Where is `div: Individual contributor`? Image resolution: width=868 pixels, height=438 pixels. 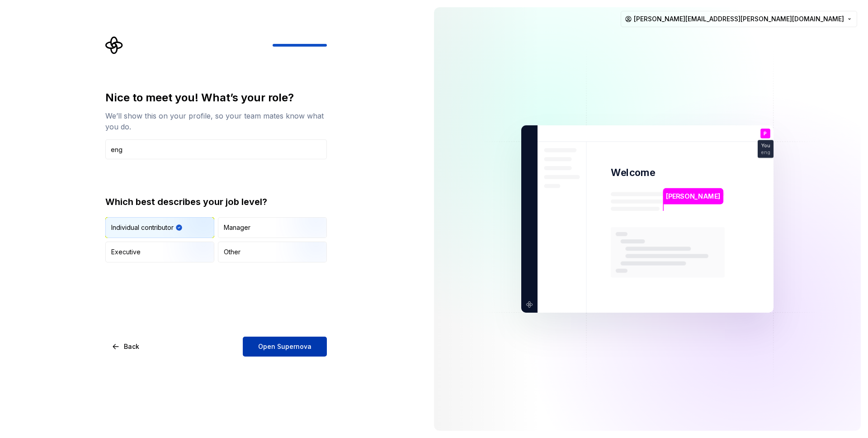 div: Individual contributor is located at coordinates (142, 227).